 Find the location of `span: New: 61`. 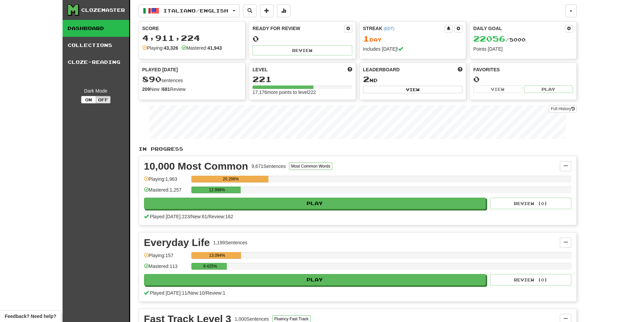

span: New: 61 is located at coordinates (199, 217).